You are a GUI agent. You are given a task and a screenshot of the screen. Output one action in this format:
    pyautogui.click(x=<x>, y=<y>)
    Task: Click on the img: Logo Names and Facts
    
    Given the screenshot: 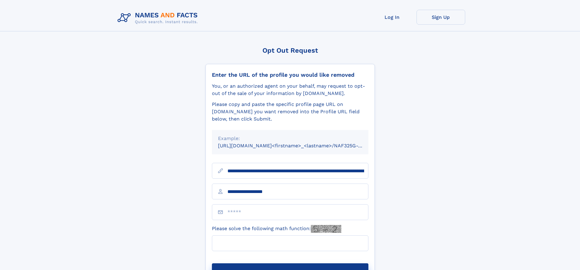 What is the action you would take?
    pyautogui.click(x=159, y=18)
    